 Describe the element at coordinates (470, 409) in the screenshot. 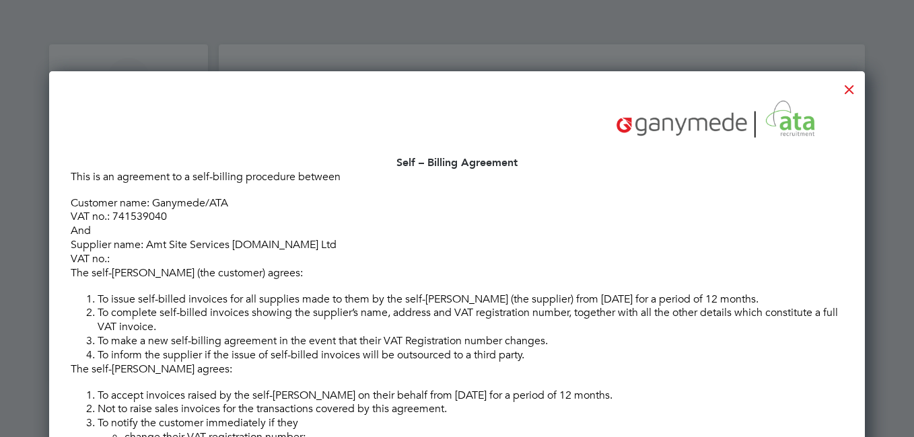

I see `li: Not to raise sales invoices for the transactions covered by this agreement.` at that location.